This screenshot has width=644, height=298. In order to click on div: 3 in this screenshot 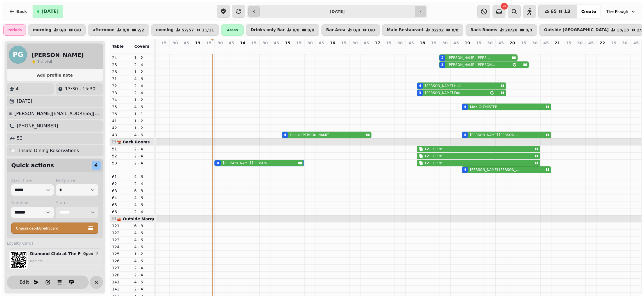, I will do `click(442, 65)`.